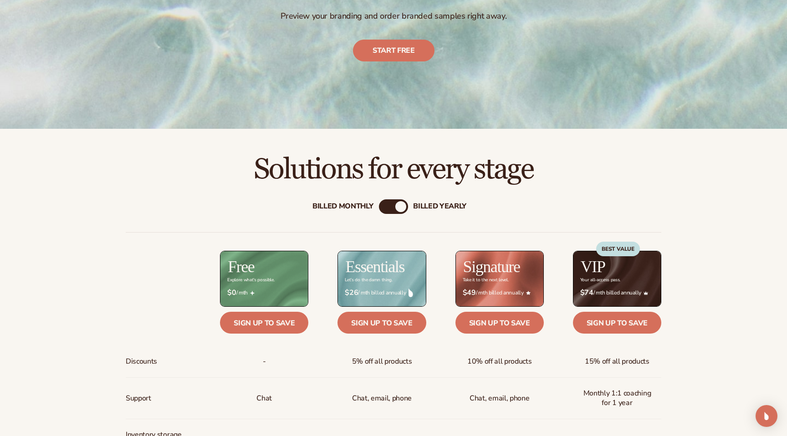 Image resolution: width=787 pixels, height=436 pixels. Describe the element at coordinates (343, 206) in the screenshot. I see `div: Billed Monthly` at that location.